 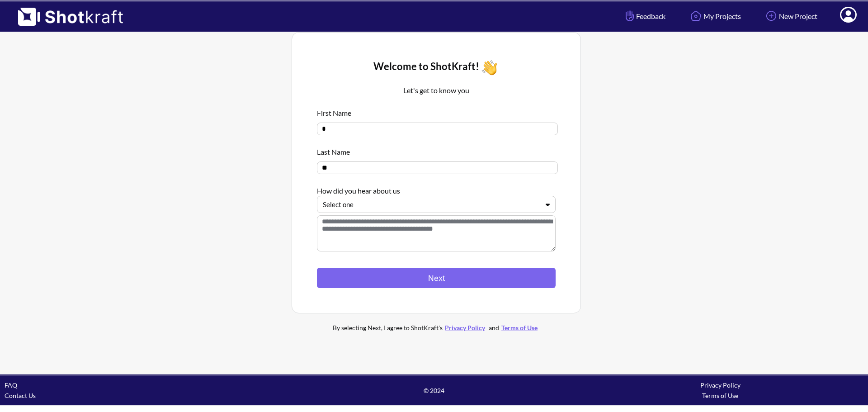 What do you see at coordinates (630, 16) in the screenshot?
I see `img: Hand Icon` at bounding box center [630, 16].